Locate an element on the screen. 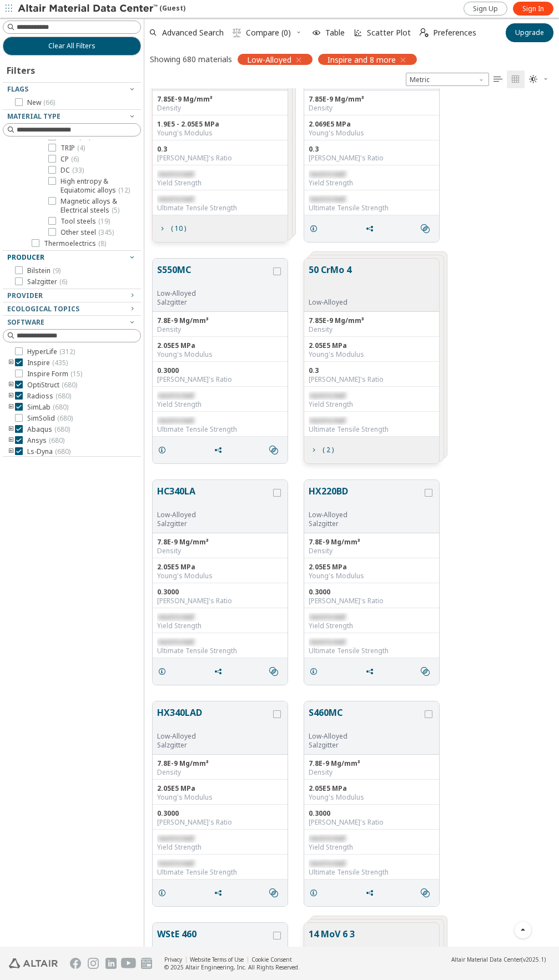 The image size is (559, 980). button: Material Type is located at coordinates (72, 116).